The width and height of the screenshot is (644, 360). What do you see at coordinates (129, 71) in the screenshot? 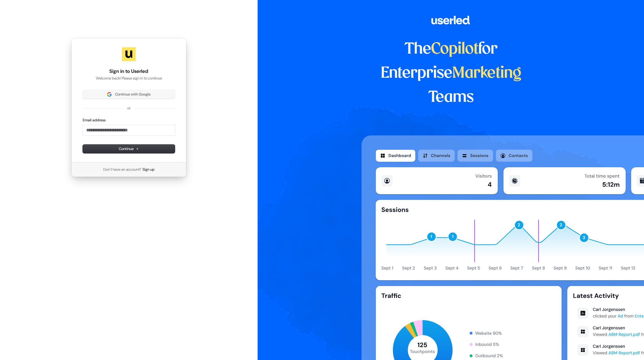
I see `h1: Sign in to Userled` at bounding box center [129, 71].